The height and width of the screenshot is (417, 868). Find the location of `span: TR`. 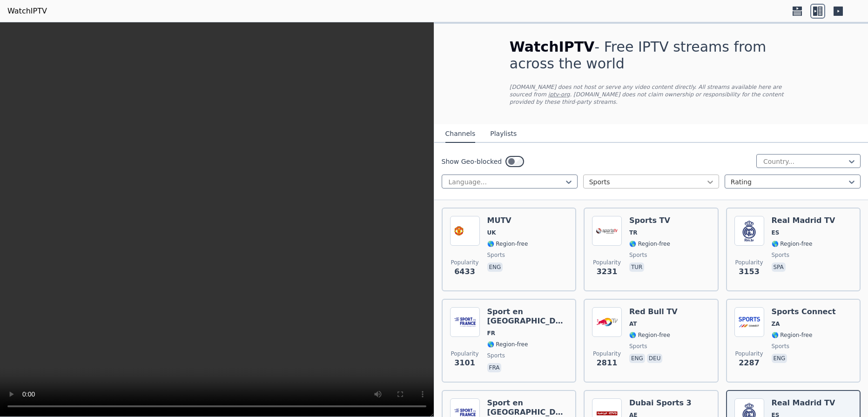

span: TR is located at coordinates (633, 233).